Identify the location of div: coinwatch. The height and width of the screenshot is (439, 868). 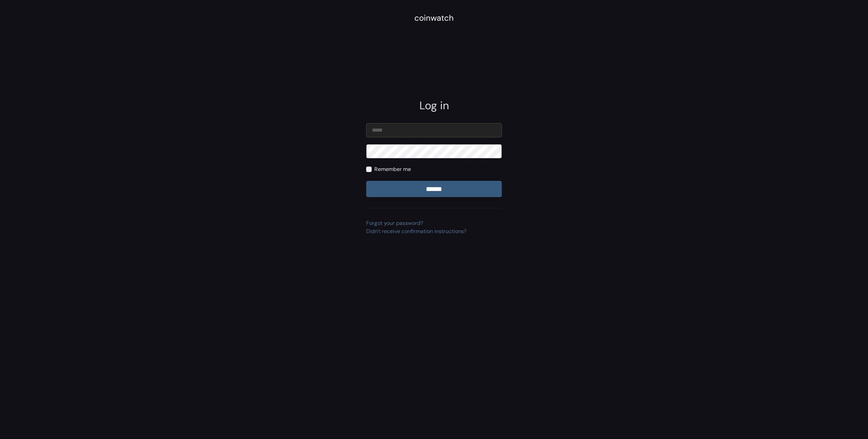
(434, 18).